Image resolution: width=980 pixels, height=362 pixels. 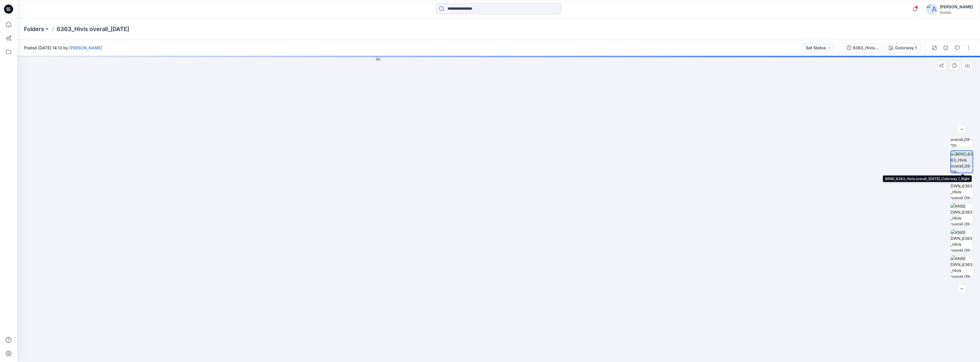 What do you see at coordinates (962, 161) in the screenshot?
I see `img: BEND_6363_Hivis overall_09-09-2025_Colorway 1_Right` at bounding box center [962, 161].